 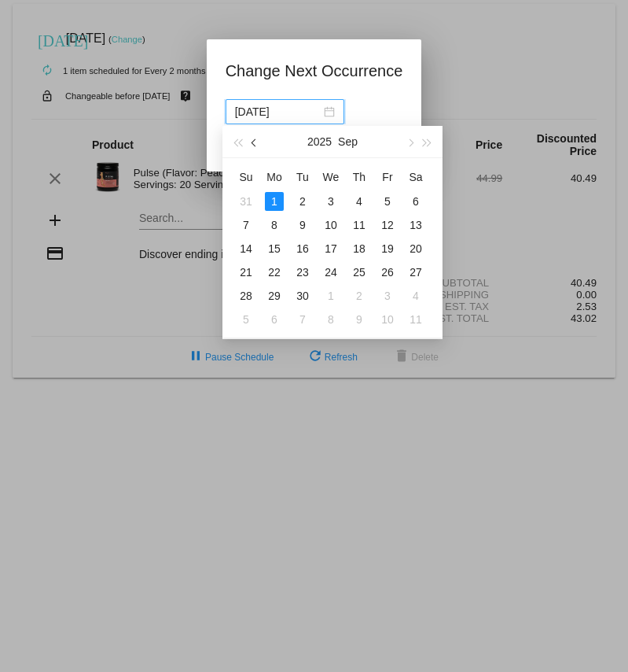 I want to click on td: 9/28/2025, so click(x=246, y=295).